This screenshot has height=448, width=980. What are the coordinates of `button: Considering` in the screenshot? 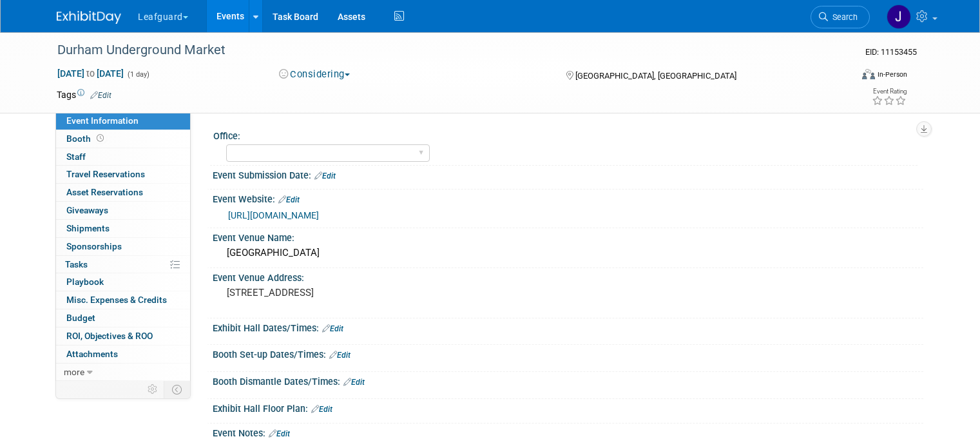 It's located at (314, 75).